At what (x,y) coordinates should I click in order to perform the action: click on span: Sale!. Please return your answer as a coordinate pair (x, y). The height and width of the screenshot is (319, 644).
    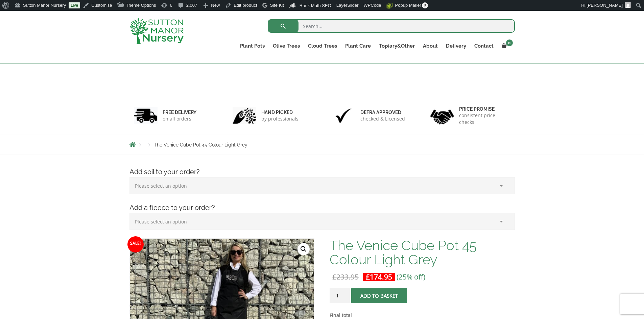
    Looking at the image, I should click on (136, 245).